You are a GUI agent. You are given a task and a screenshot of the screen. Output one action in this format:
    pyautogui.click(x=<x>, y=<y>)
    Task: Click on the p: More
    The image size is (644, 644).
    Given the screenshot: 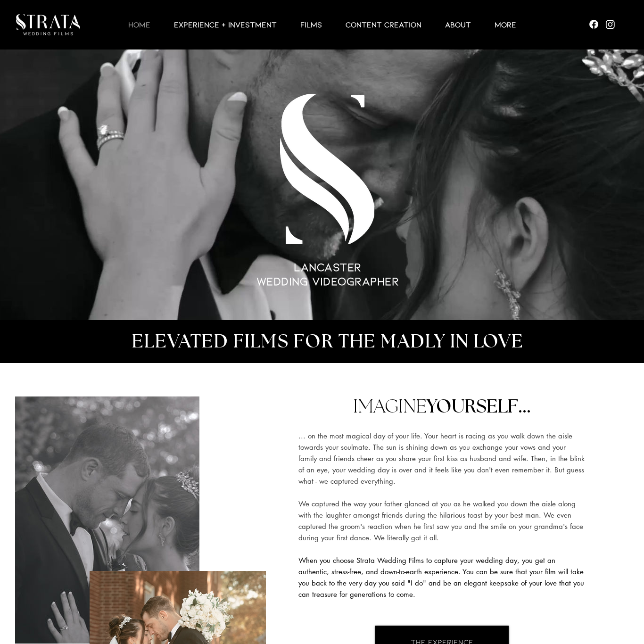 What is the action you would take?
    pyautogui.click(x=505, y=24)
    